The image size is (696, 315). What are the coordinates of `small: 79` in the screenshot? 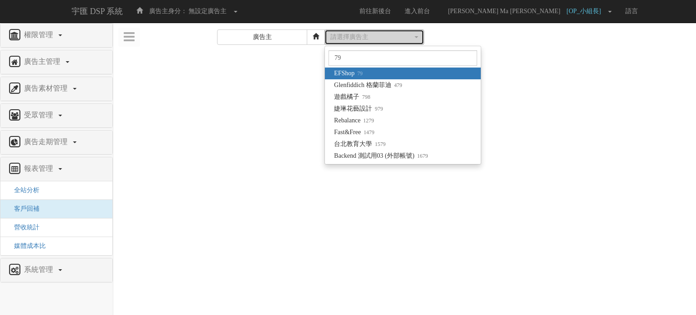 It's located at (359, 73).